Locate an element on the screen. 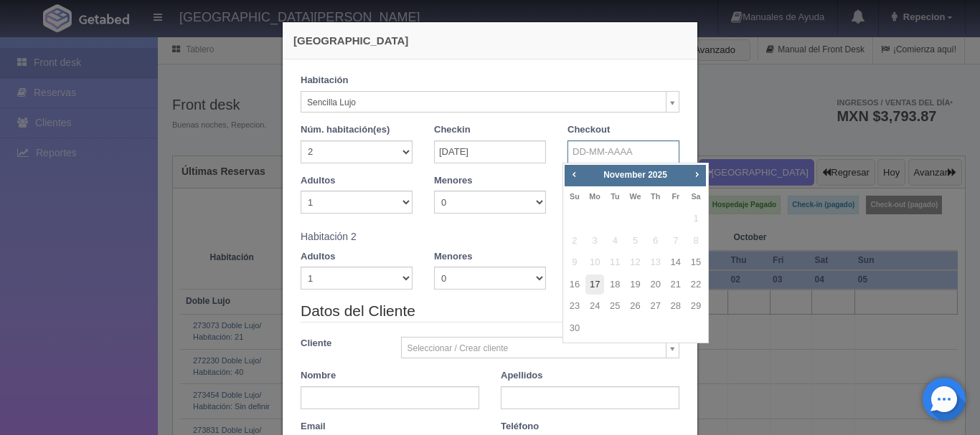 The image size is (980, 435). a: 22 is located at coordinates (697, 285).